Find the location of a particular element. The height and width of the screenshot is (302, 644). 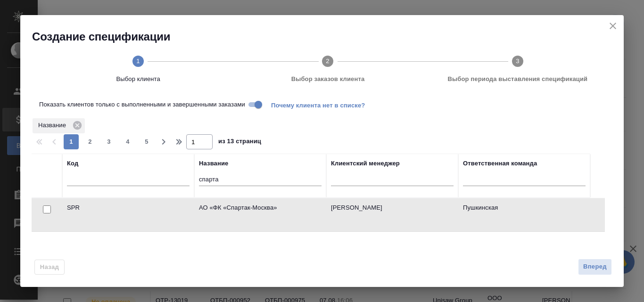

span: Вперед is located at coordinates (595, 267).